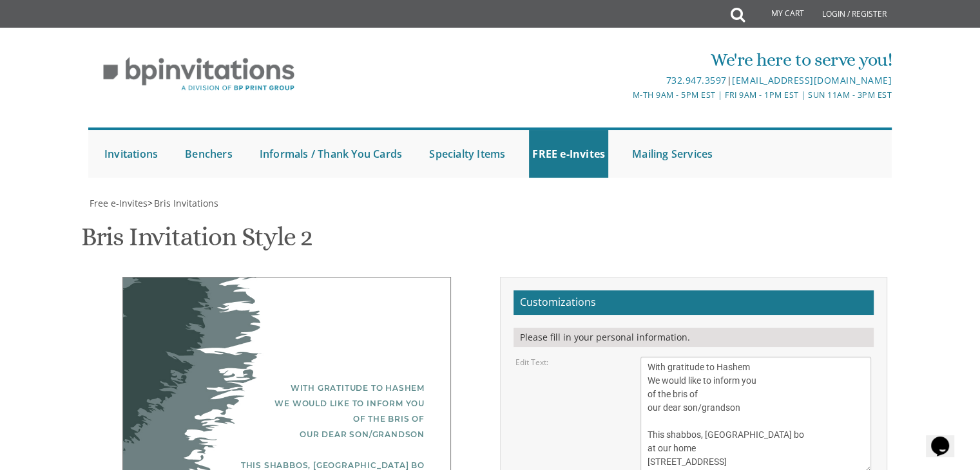 This screenshot has width=980, height=470. I want to click on label: Edit Text:, so click(532, 362).